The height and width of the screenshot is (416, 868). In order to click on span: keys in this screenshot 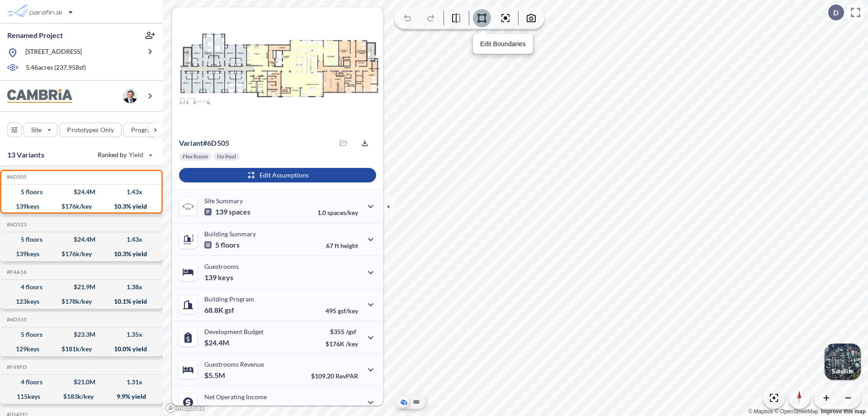, I will do `click(225, 277)`.